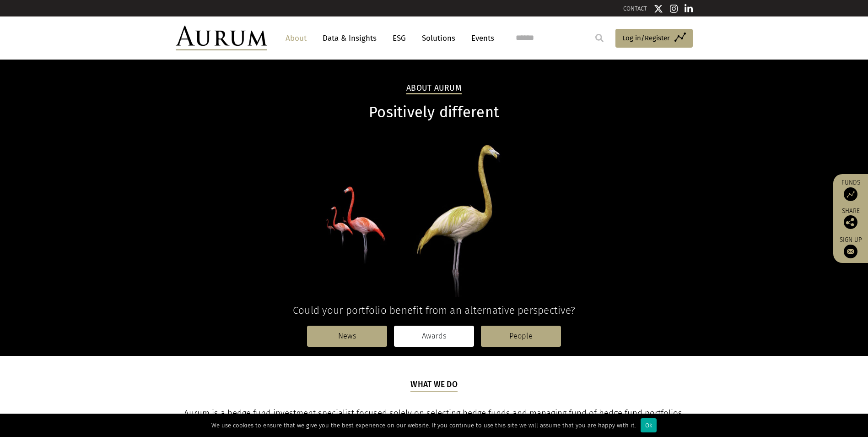 Image resolution: width=868 pixels, height=437 pixels. What do you see at coordinates (434, 89) in the screenshot?
I see `h2: About Aurum` at bounding box center [434, 89].